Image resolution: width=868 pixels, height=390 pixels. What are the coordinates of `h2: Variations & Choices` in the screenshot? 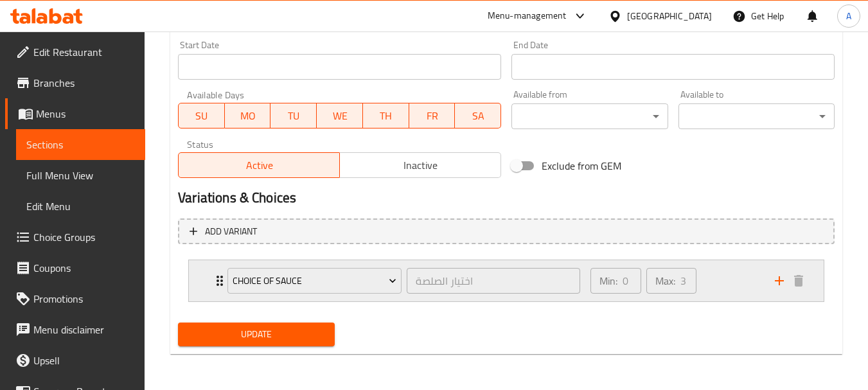 It's located at (507, 198).